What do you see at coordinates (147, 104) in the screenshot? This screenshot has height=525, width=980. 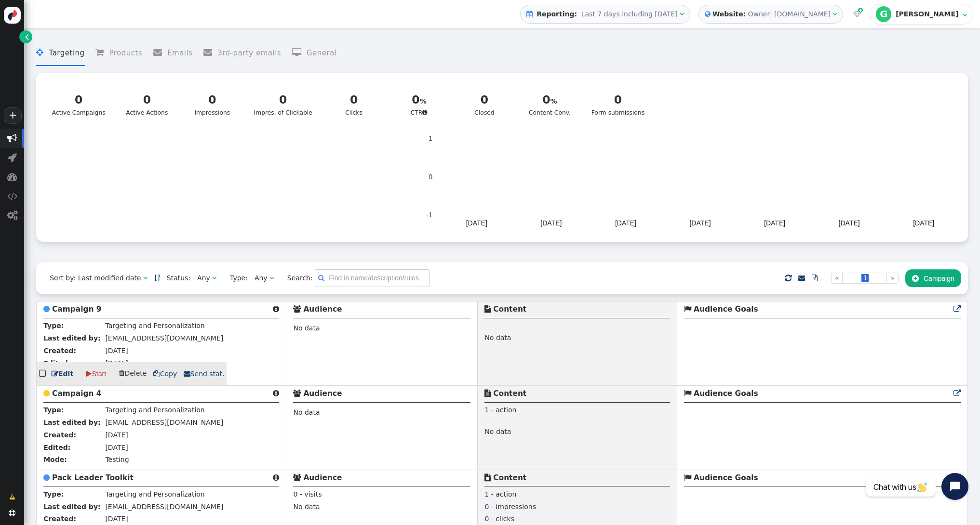 I see `div: Active Actions` at bounding box center [147, 104].